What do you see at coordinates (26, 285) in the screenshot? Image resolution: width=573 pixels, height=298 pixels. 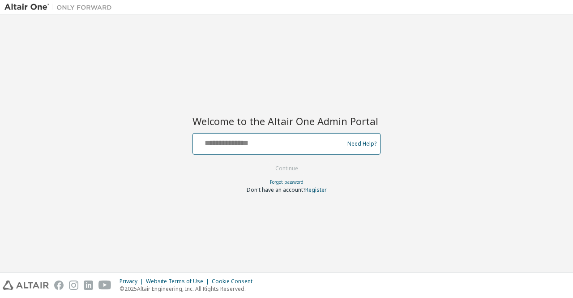 I see `img: altair_logo.svg` at bounding box center [26, 285].